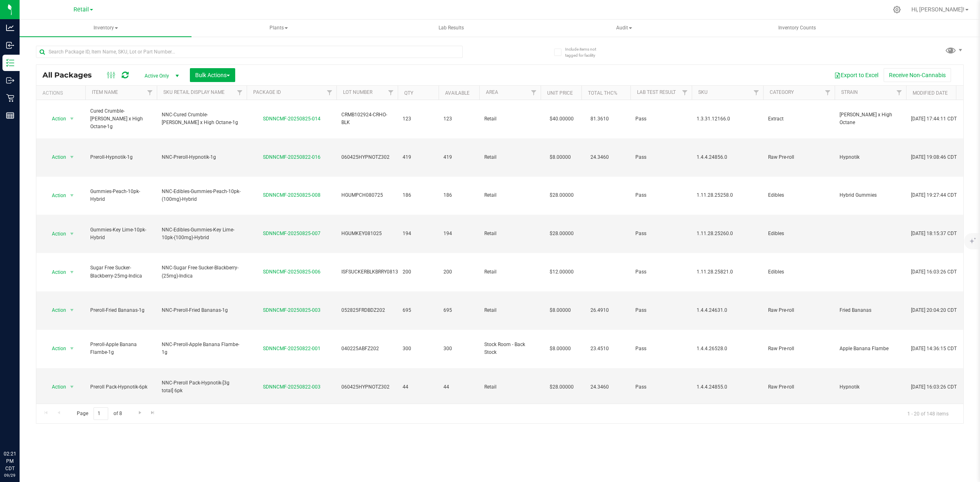 The height and width of the screenshot is (482, 980). Describe the element at coordinates (10, 81) in the screenshot. I see `inline-svg: Outbound` at that location.